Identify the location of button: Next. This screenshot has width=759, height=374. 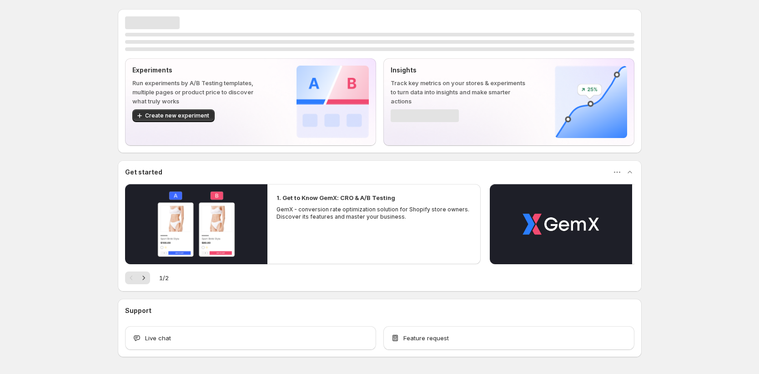
(144, 278).